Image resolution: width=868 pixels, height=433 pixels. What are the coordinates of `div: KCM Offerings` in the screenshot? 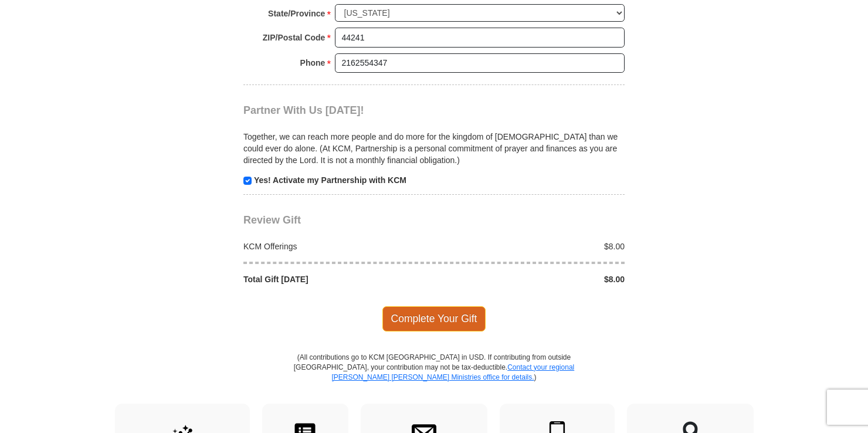 It's located at (336, 247).